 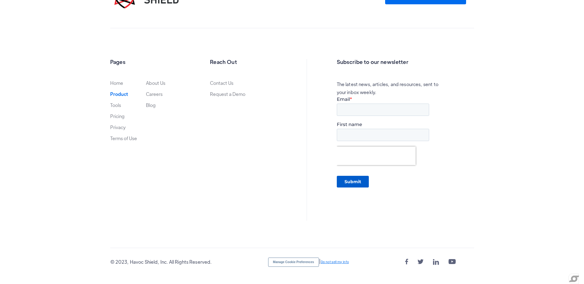 I want to click on a: Request a Demo, so click(x=228, y=94).